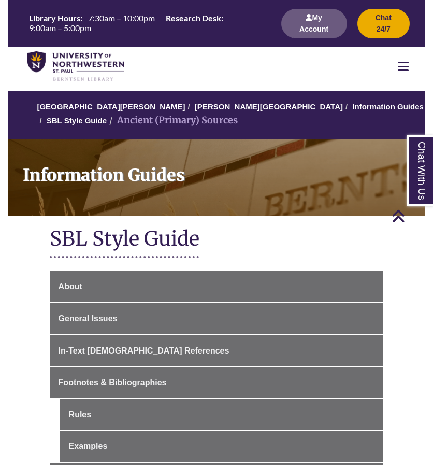  I want to click on span: Footnotes & Bibliographies, so click(112, 382).